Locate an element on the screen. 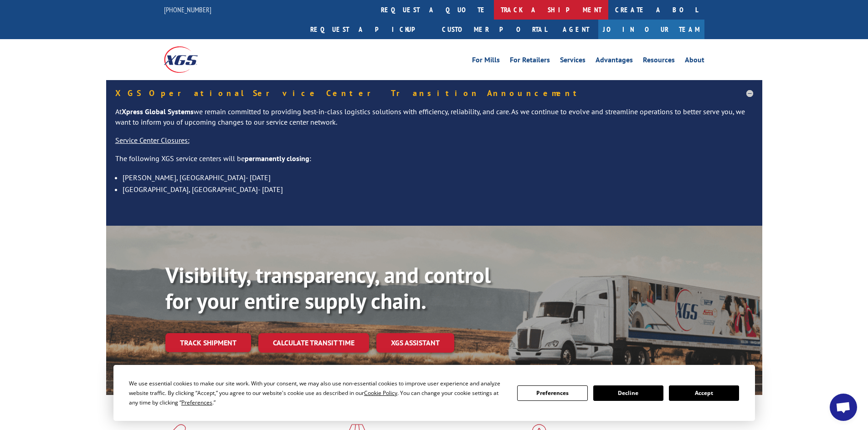 Image resolution: width=868 pixels, height=430 pixels. a: Calculate transit time is located at coordinates (313, 343).